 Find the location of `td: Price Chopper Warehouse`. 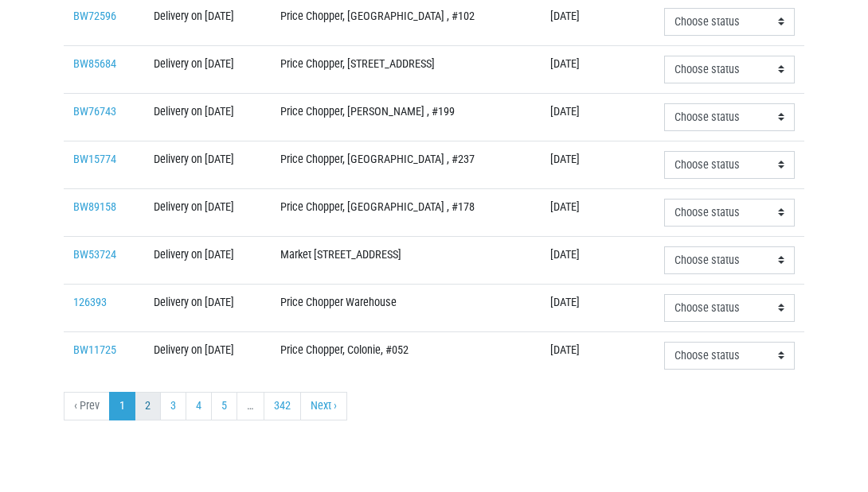

td: Price Chopper Warehouse is located at coordinates (406, 308).